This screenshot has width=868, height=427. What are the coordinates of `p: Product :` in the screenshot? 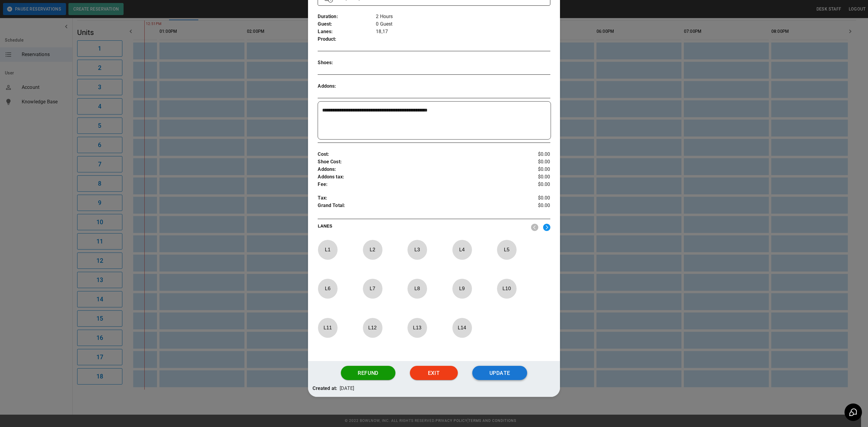 It's located at (347, 39).